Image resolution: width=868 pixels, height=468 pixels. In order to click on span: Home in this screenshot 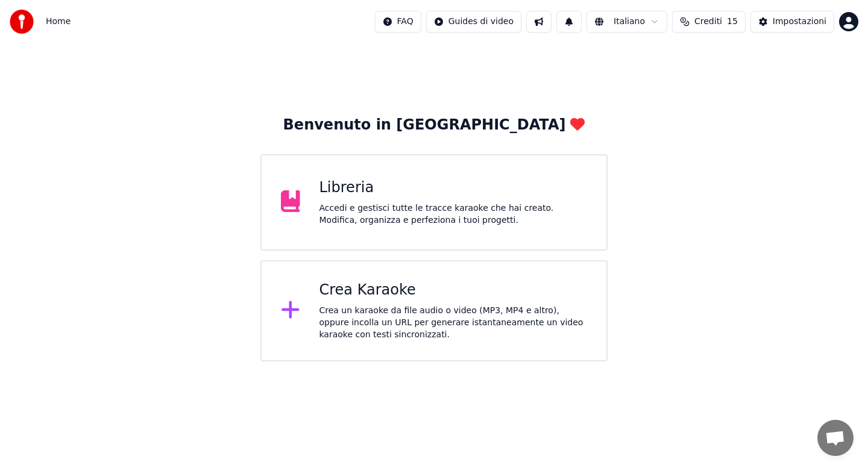, I will do `click(58, 22)`.